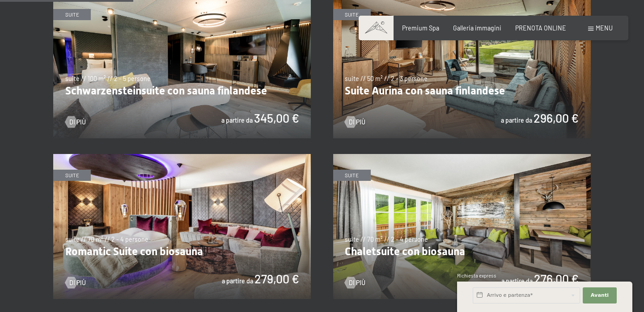  Describe the element at coordinates (600, 295) in the screenshot. I see `span: Avanti` at that location.